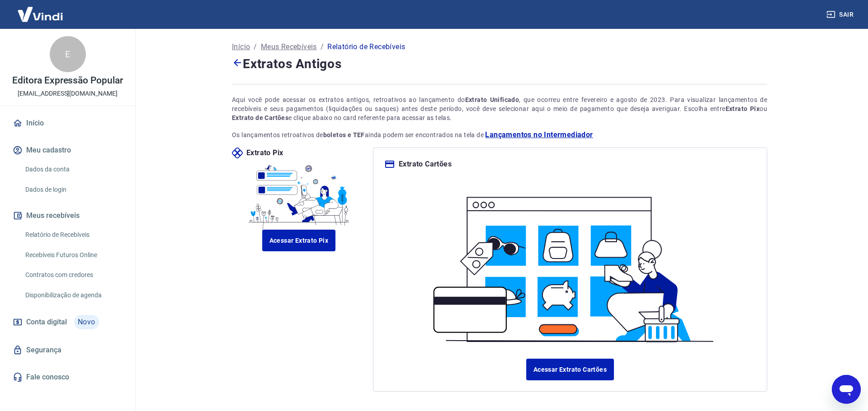  Describe the element at coordinates (68, 55) in the screenshot. I see `div: E` at that location.